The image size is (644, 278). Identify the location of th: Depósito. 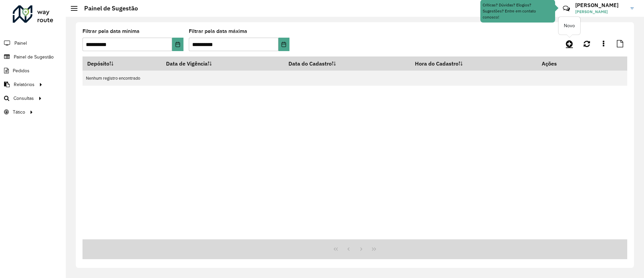
(122, 64).